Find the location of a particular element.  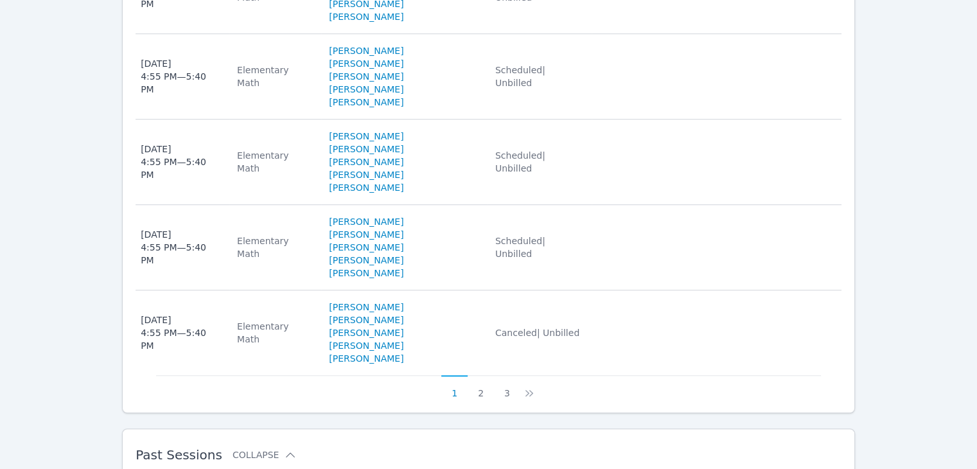

button: 2 is located at coordinates (480, 387).